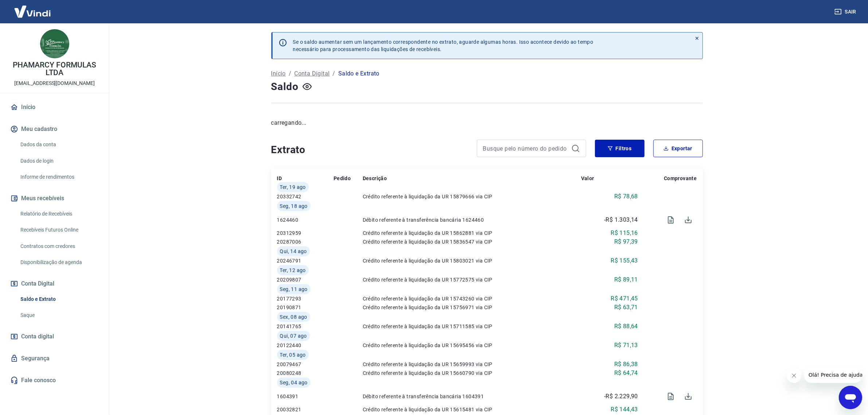 Image resolution: width=868 pixels, height=415 pixels. Describe the element at coordinates (471, 346) in the screenshot. I see `p: Crédito referente à liquidação da UR 15695456 via CIP` at that location.